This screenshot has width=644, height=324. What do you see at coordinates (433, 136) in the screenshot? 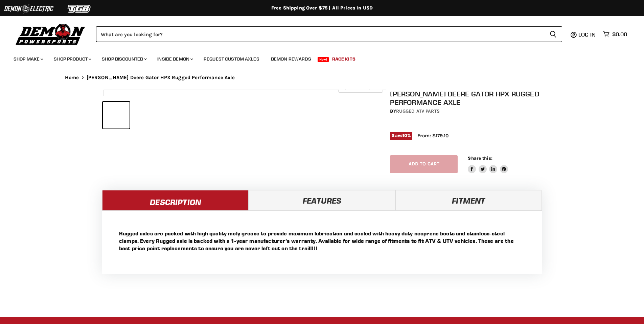
I see `span: From: $179.10` at bounding box center [433, 136].